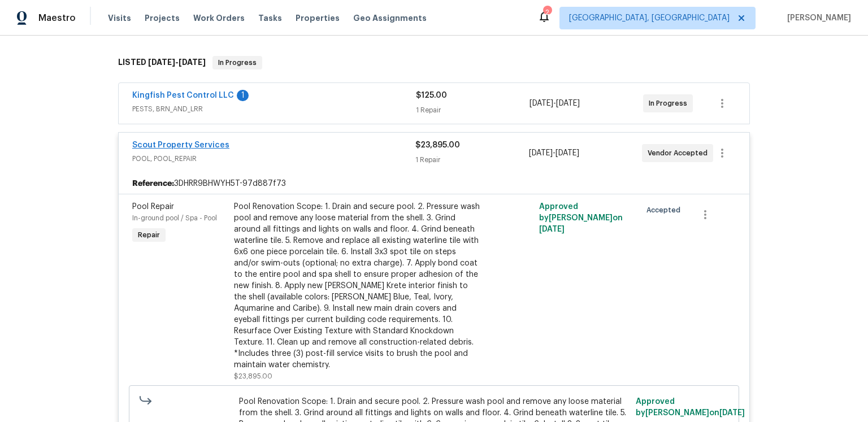 This screenshot has height=422, width=868. What do you see at coordinates (219, 18) in the screenshot?
I see `span: Work Orders` at bounding box center [219, 18].